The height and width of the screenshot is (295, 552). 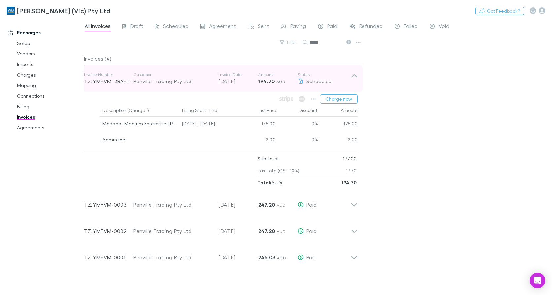 What do you see at coordinates (338, 99) in the screenshot?
I see `button: Charge now` at bounding box center [338, 99].